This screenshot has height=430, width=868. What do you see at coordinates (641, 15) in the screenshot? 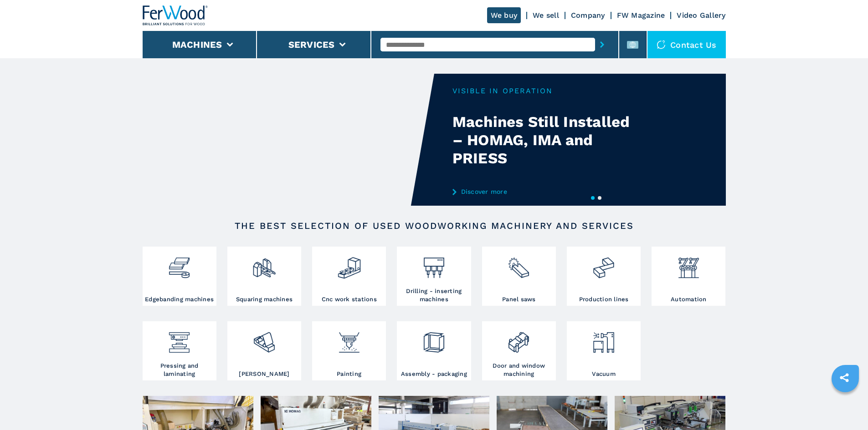
I see `a: FW Magazine` at bounding box center [641, 15].